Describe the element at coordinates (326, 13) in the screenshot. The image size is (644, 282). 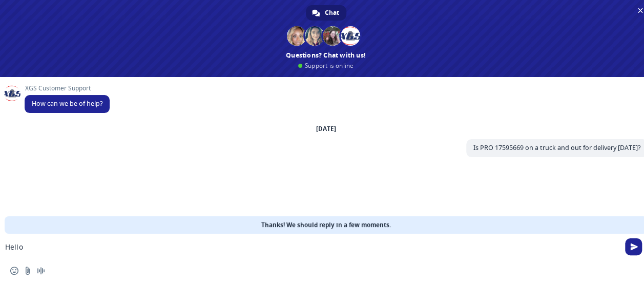
I see `div: Chat` at that location.